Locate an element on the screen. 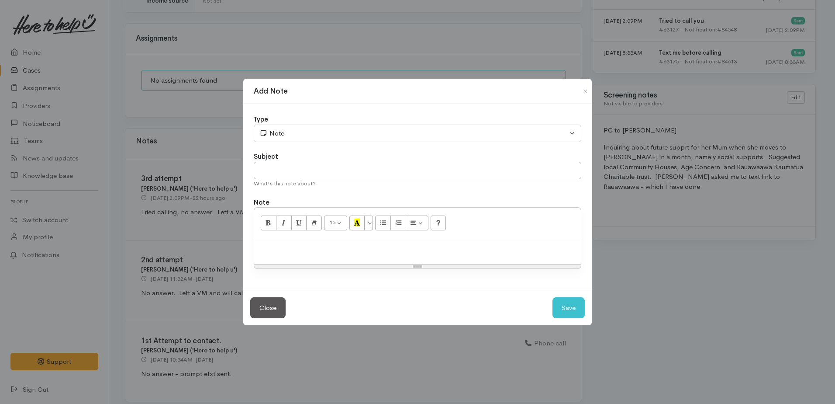 Image resolution: width=835 pixels, height=404 pixels. label: Subject is located at coordinates (266, 156).